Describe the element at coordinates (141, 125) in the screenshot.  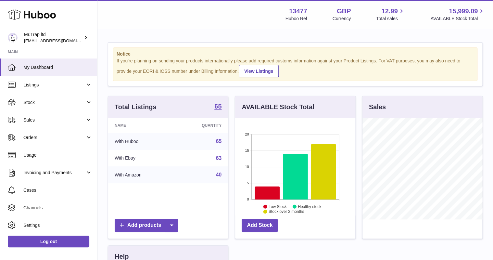
I see `th: Name` at that location.